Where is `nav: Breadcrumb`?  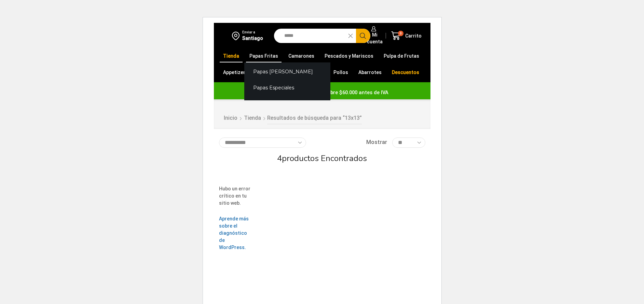
nav: Breadcrumb is located at coordinates (293, 114).